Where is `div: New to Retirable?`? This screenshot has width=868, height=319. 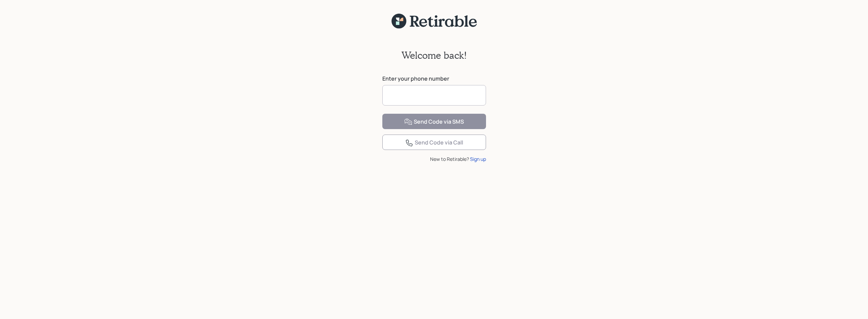 div: New to Retirable? is located at coordinates (434, 159).